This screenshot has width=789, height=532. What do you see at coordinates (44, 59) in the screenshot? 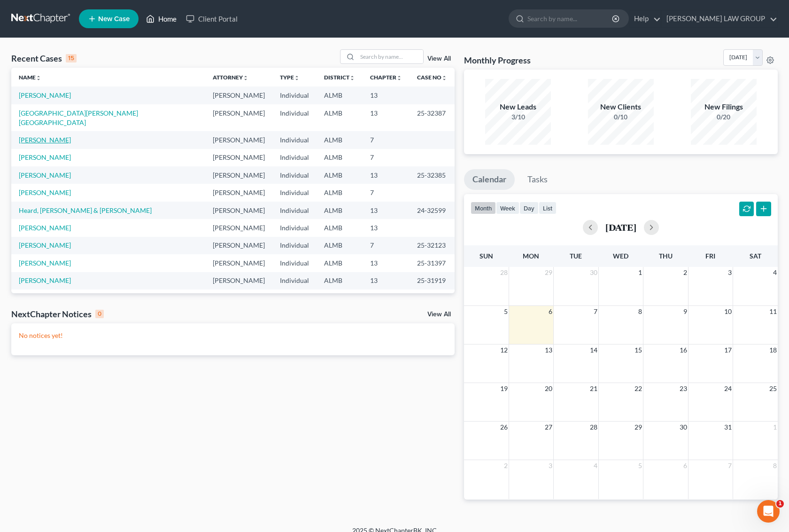
I see `div: Recent Cases` at bounding box center [44, 59].